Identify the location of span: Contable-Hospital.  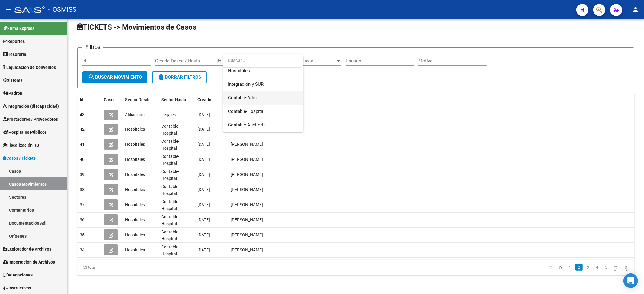
(246, 112).